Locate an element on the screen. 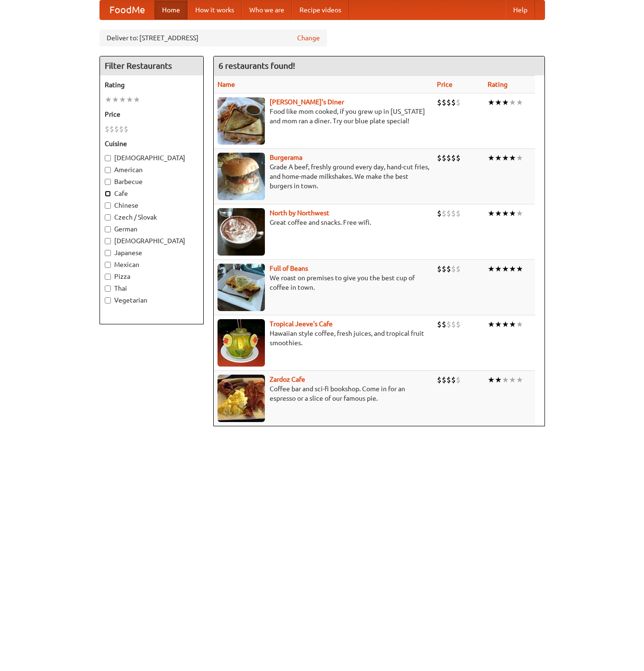  h5: Price is located at coordinates (152, 114).